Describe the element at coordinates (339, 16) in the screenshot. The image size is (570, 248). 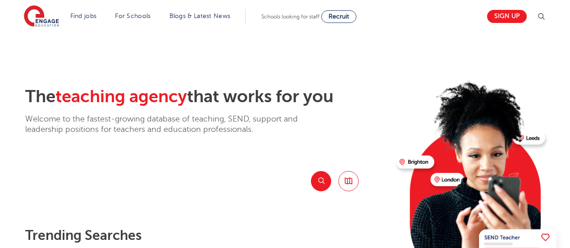
I see `span: Recruit` at that location.